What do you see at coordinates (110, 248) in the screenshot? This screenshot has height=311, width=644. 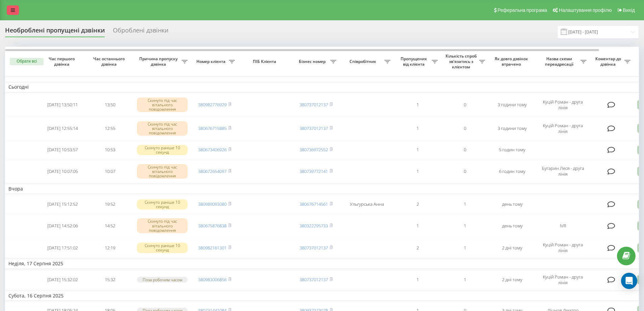 I see `td: 12:19` at bounding box center [110, 248].